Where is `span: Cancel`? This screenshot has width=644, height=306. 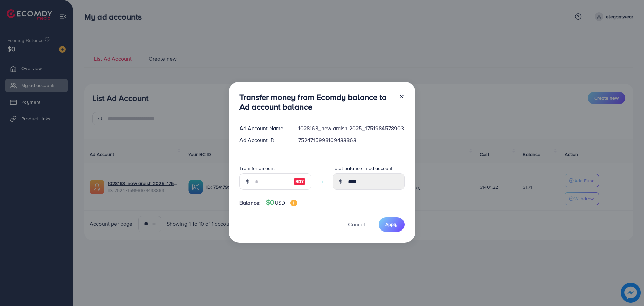
span: Cancel is located at coordinates (356, 224).